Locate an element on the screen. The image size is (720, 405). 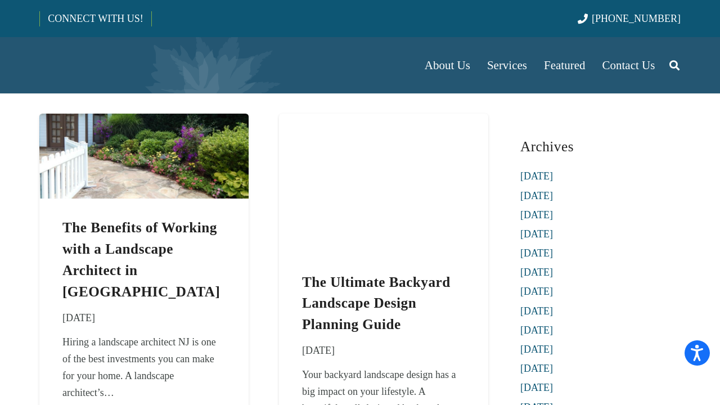
span: Services is located at coordinates (507, 65).